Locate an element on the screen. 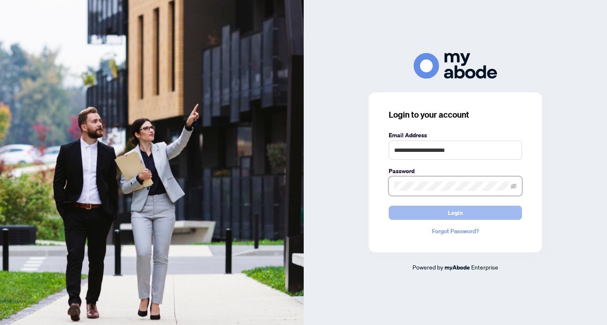  span: Powered by is located at coordinates (428, 267).